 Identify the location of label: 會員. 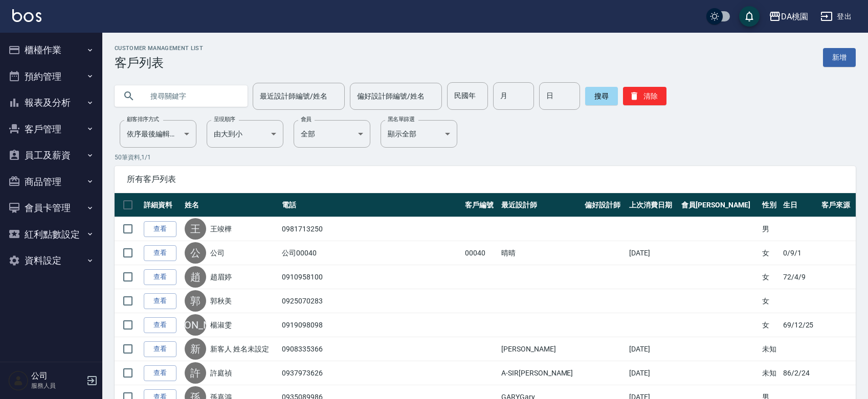
(306, 119).